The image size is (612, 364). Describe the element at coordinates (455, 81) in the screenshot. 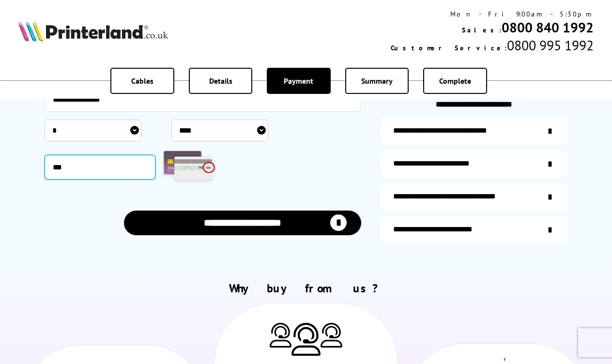

I see `span: Complete` at that location.